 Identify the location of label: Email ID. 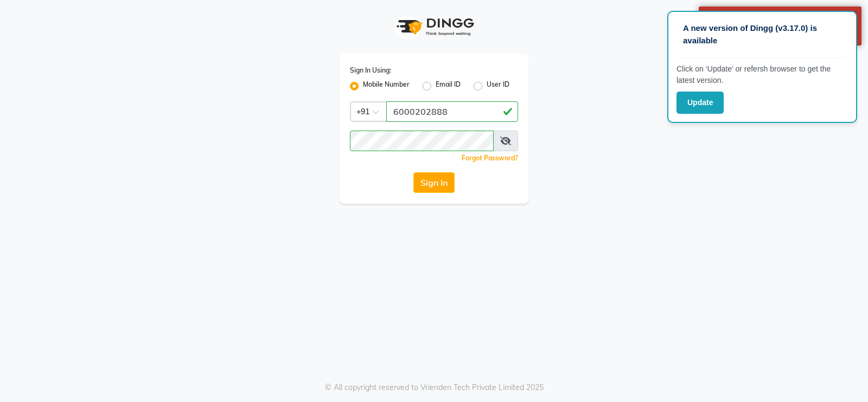
(448, 86).